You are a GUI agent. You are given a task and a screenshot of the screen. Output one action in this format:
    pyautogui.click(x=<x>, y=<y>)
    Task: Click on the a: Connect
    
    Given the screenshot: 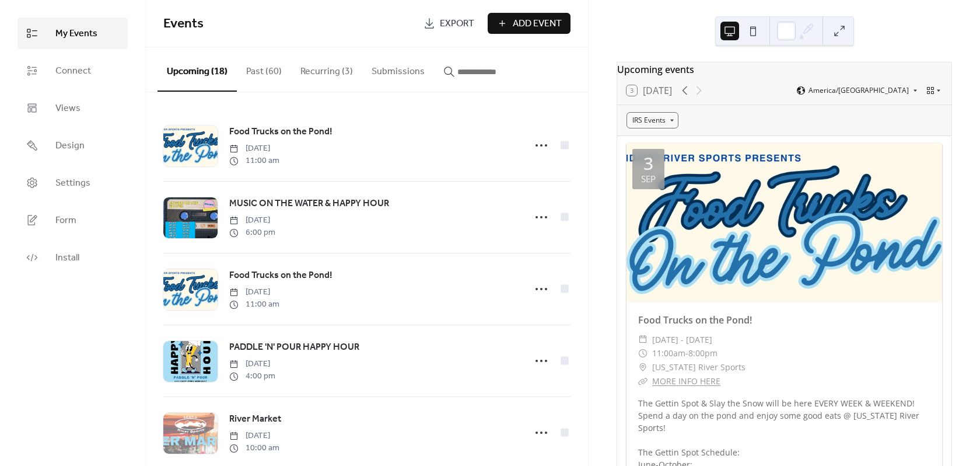 What is the action you would take?
    pyautogui.click(x=72, y=70)
    